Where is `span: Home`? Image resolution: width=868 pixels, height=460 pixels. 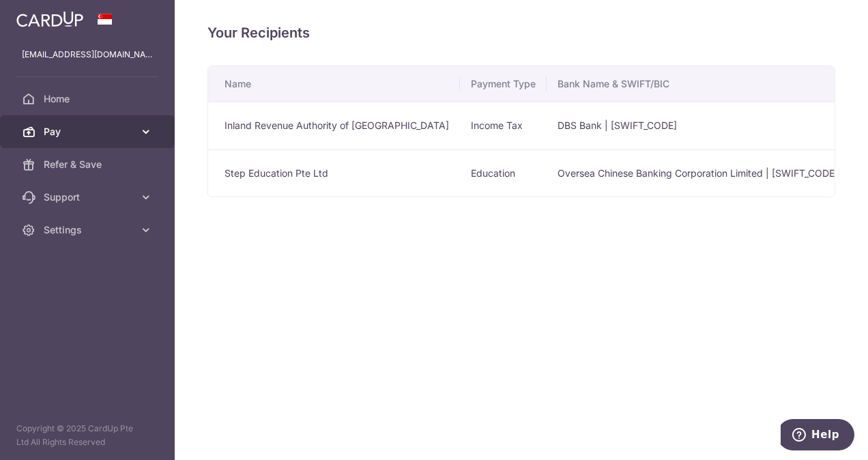 span: Home is located at coordinates (89, 99).